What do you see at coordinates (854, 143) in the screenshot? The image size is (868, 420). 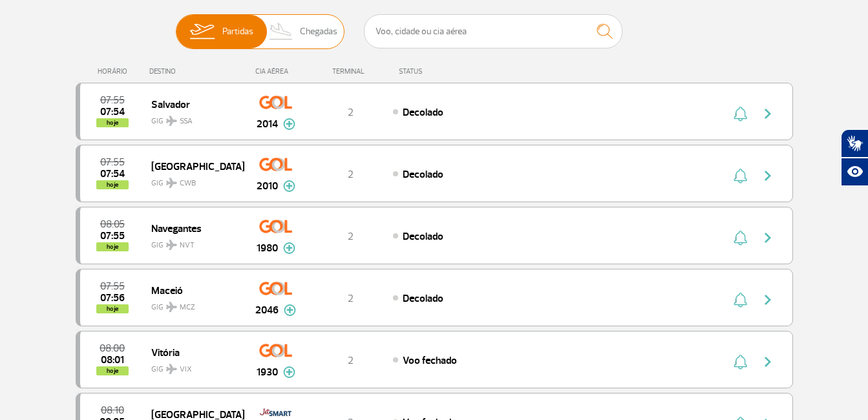 I see `button: Abrir tradutor de língua de sinais.` at bounding box center [854, 143].